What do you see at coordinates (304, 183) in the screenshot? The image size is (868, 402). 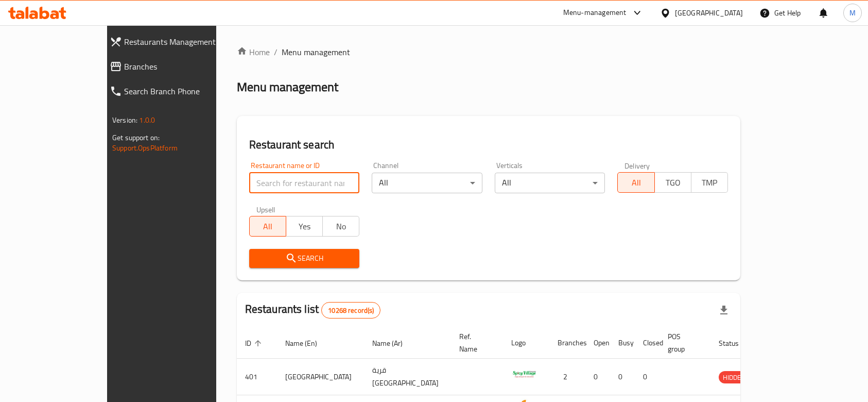 I see `input: Search for restaurant name or ID..` at bounding box center [304, 183].